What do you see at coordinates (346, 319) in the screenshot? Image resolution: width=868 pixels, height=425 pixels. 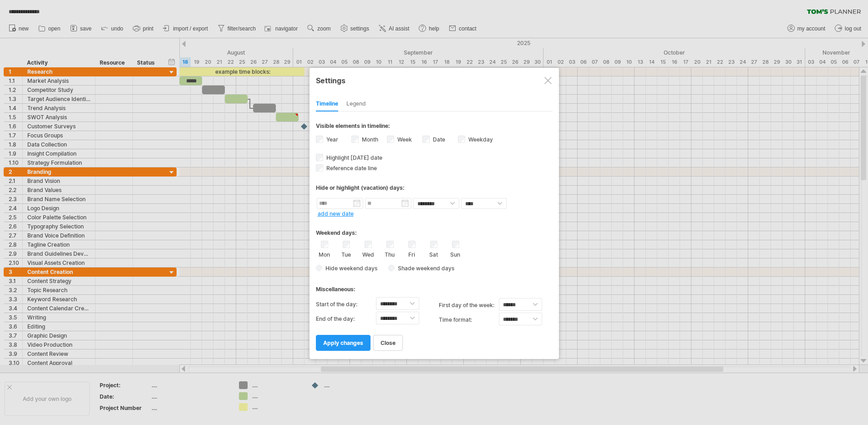 I see `label: End of the day:` at bounding box center [346, 319].